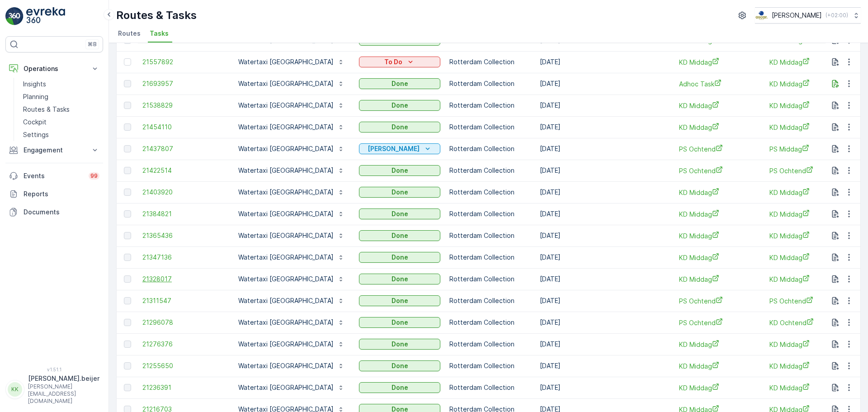 This screenshot has height=412, width=868. I want to click on a: Adhoc Task, so click(720, 84).